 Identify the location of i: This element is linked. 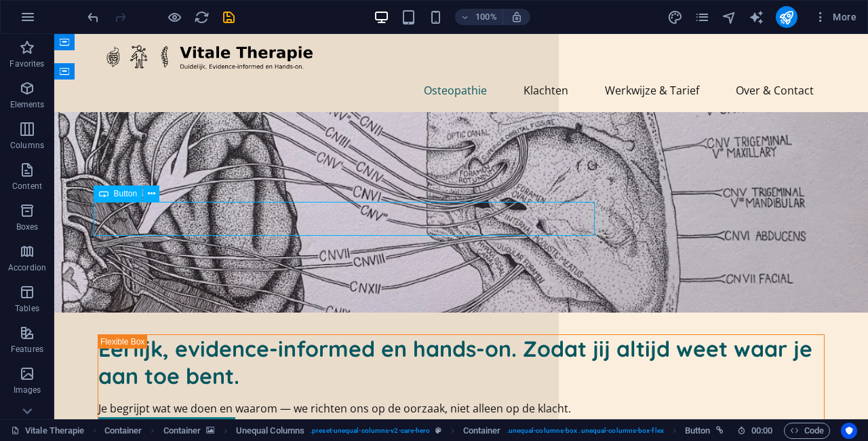
(720, 430).